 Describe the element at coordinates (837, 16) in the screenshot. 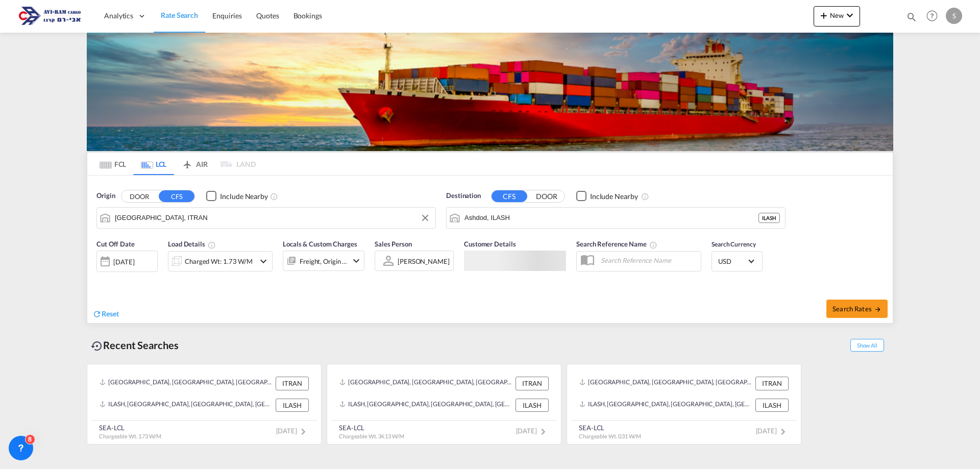

I see `button: icon-plus 400-fgNewicon-chevron-down` at that location.